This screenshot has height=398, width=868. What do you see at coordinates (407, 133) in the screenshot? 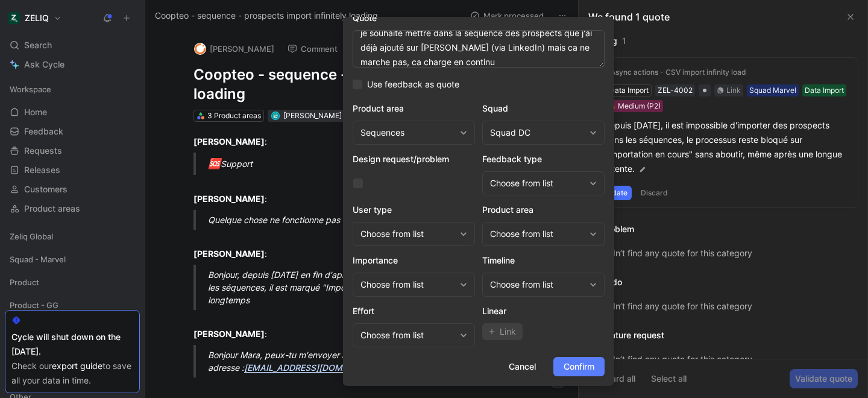
I see `div: Sequences` at bounding box center [407, 133].